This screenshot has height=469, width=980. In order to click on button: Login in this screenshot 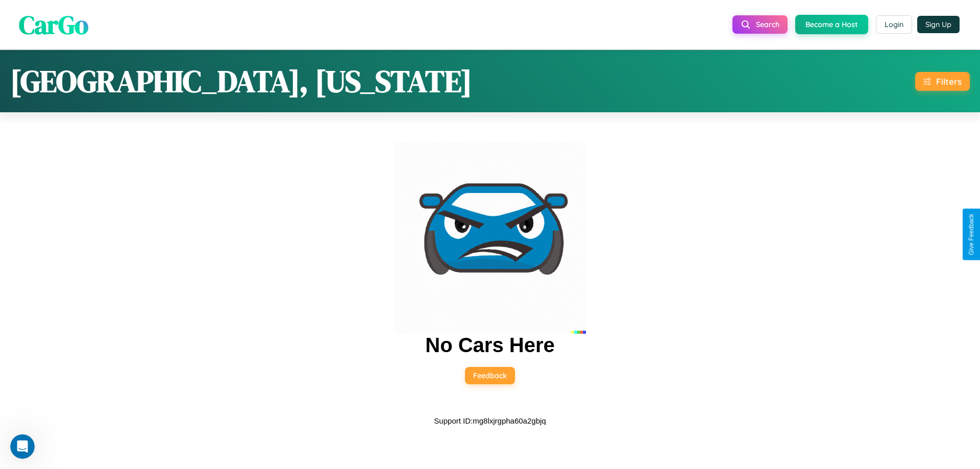, I will do `click(894, 24)`.